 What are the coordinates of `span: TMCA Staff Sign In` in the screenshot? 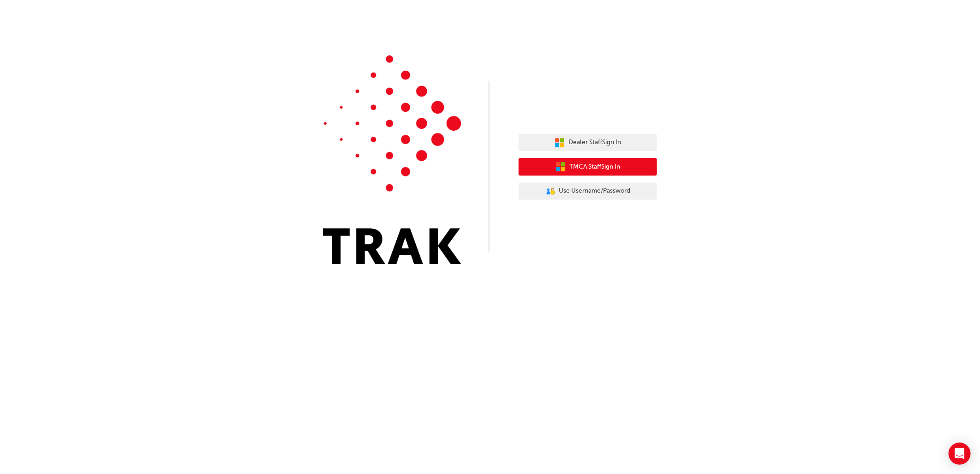 It's located at (595, 167).